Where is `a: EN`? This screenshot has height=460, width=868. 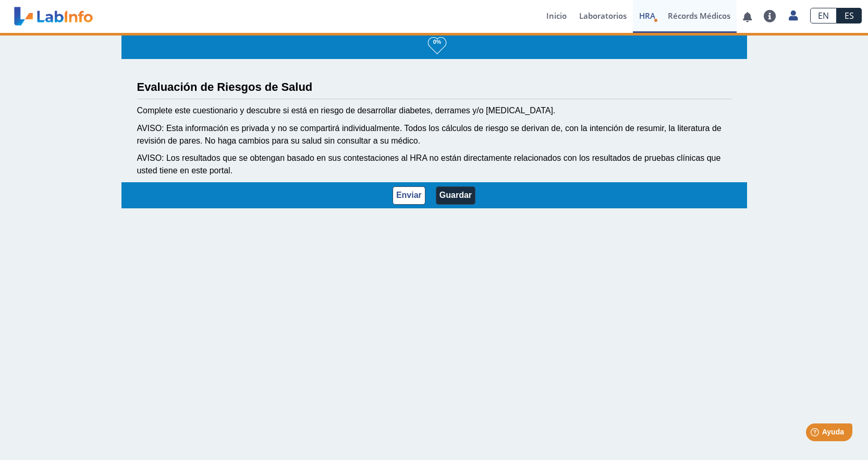 a: EN is located at coordinates (823, 16).